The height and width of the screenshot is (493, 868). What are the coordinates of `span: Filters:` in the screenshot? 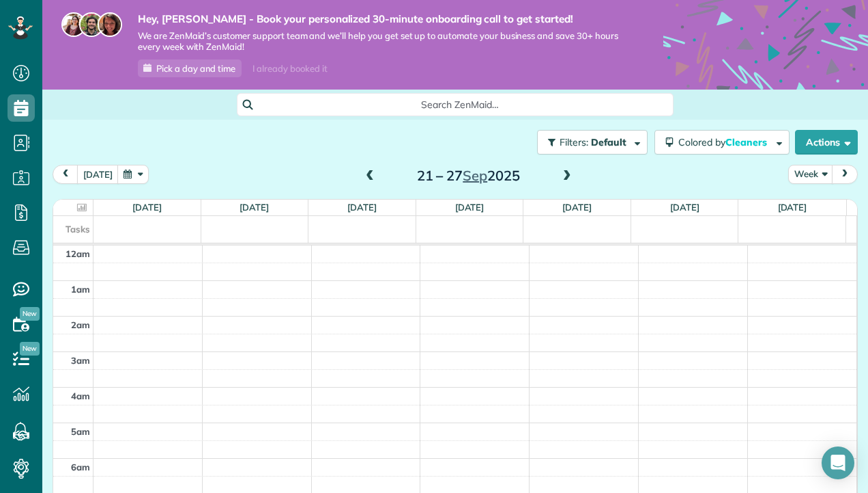 It's located at (574, 143).